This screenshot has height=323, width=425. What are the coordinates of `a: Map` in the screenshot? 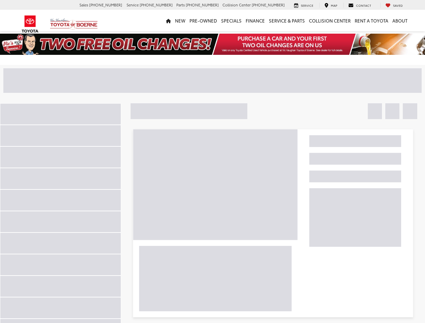 It's located at (331, 5).